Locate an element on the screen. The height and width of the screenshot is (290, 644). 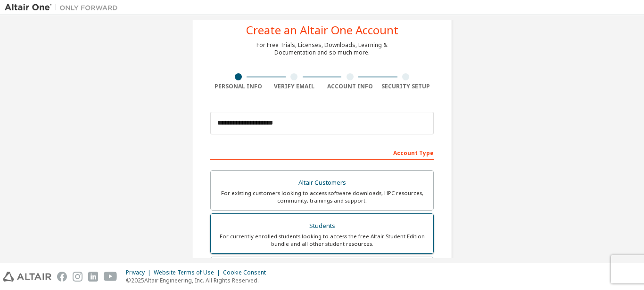
div: Create an Altair One Account is located at coordinates (322, 30).